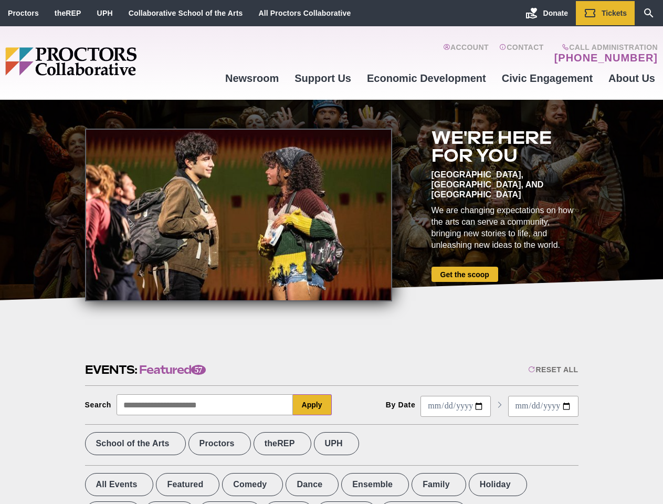 Image resolution: width=663 pixels, height=504 pixels. What do you see at coordinates (555, 13) in the screenshot?
I see `span: Donate` at bounding box center [555, 13].